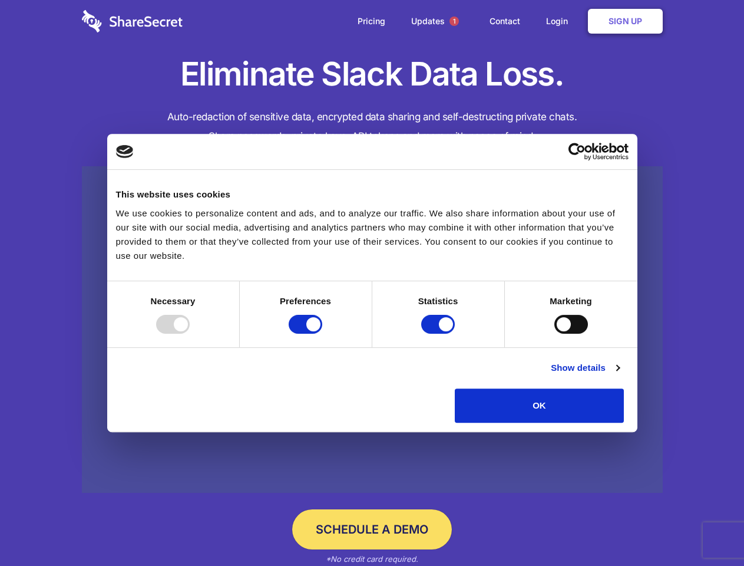  I want to click on a: Show details, so click(585, 368).